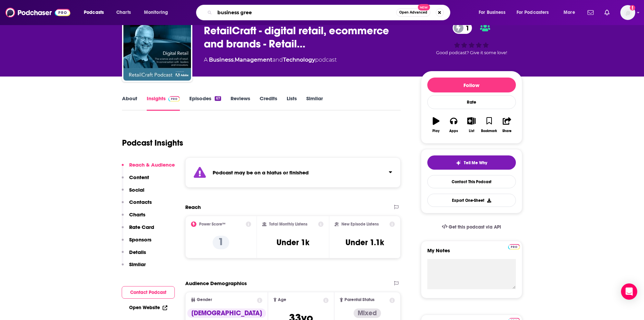 The height and width of the screenshot is (320, 644). What do you see at coordinates (133, 193) in the screenshot?
I see `button: Social` at bounding box center [133, 193].